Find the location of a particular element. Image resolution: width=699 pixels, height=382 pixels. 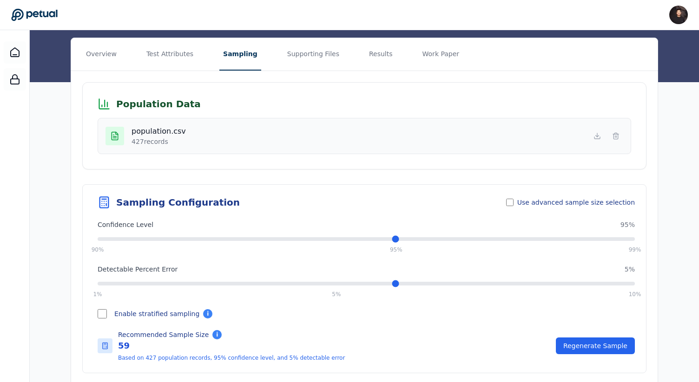

button: Supporting Files is located at coordinates (313, 54).